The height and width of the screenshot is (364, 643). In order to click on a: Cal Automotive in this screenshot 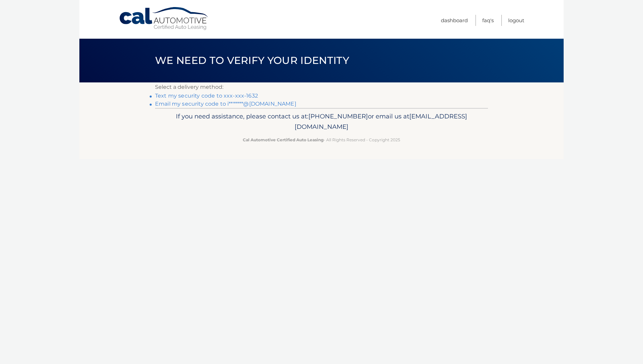, I will do `click(164, 18)`.